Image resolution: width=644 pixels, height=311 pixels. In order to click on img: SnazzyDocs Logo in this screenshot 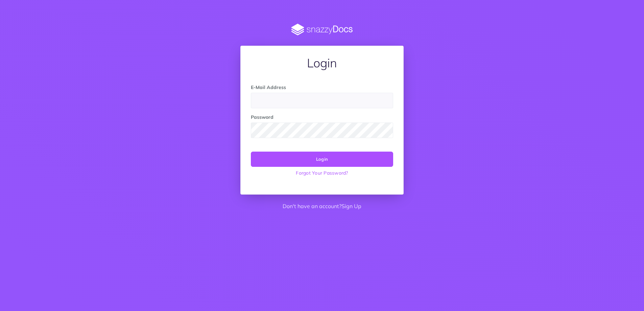, I will do `click(321, 30)`.